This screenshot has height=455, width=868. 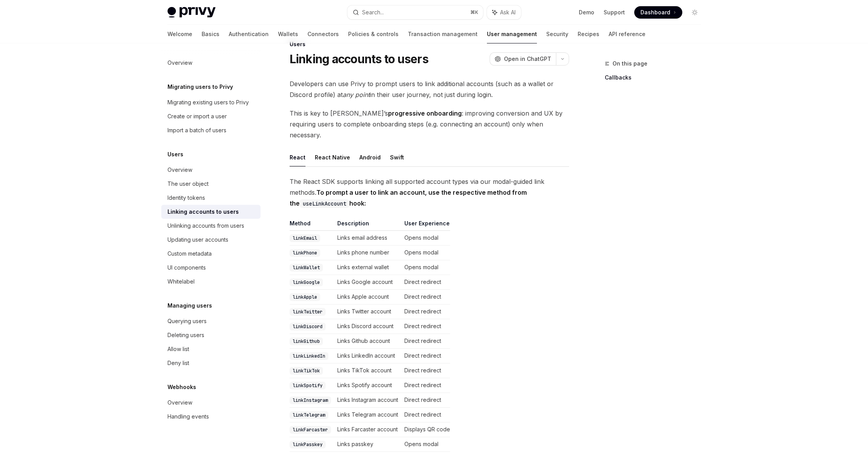 I want to click on a: Recipes, so click(x=588, y=34).